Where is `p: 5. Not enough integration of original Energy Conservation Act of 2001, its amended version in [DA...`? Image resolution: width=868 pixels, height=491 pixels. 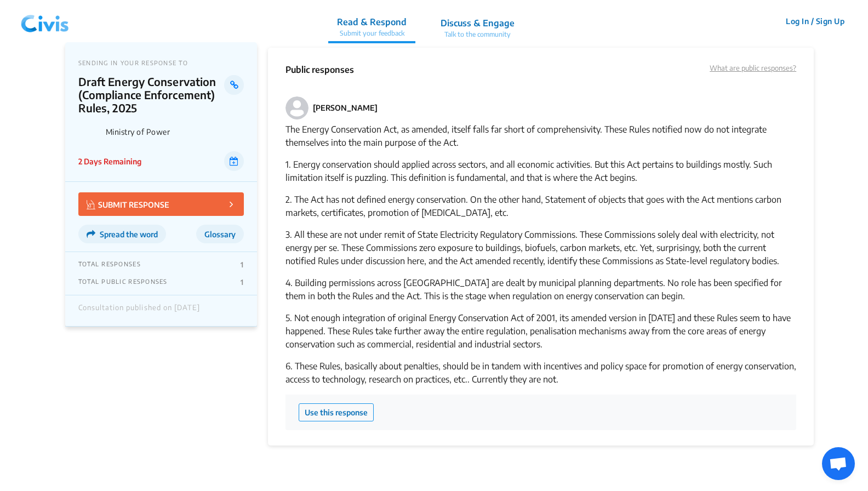 p: 5. Not enough integration of original Energy Conservation Act of 2001, its amended version in [DA... is located at coordinates (541, 331).